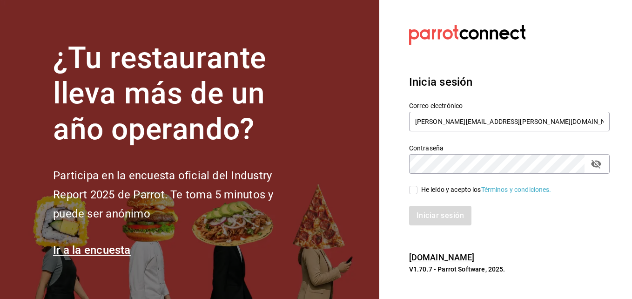 The width and height of the screenshot is (632, 299). Describe the element at coordinates (509, 121) in the screenshot. I see `input: Ingresa tu correo electrónico` at that location.